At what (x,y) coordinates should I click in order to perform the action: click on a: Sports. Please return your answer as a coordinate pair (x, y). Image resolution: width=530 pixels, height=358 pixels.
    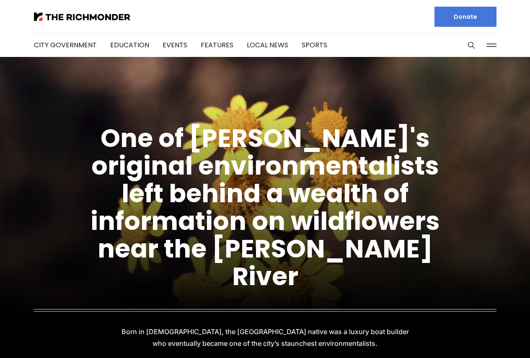
    Looking at the image, I should click on (314, 45).